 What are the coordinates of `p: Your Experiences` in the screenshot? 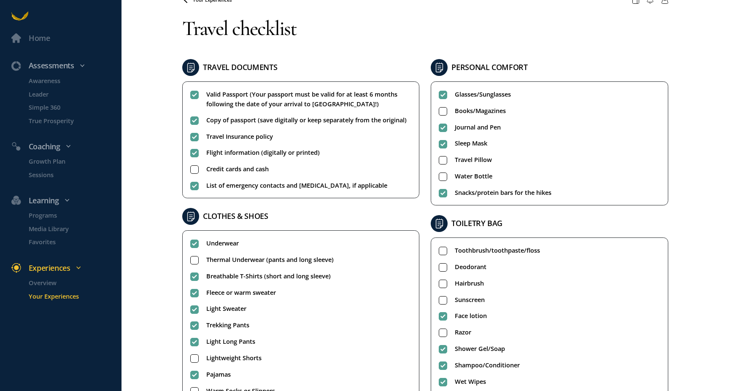 It's located at (74, 296).